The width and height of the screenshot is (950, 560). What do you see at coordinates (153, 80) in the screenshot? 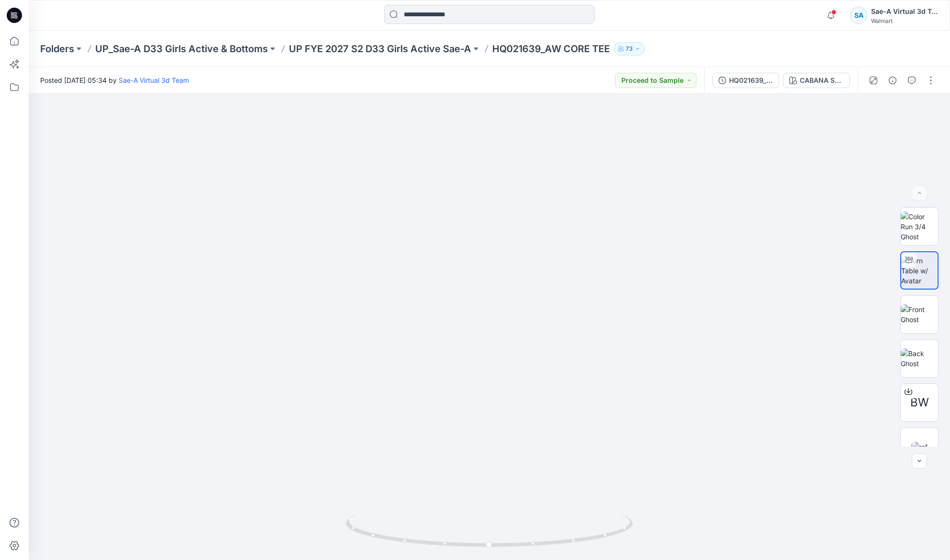
I see `a: Sae-A Virtual 3d Team` at bounding box center [153, 80].